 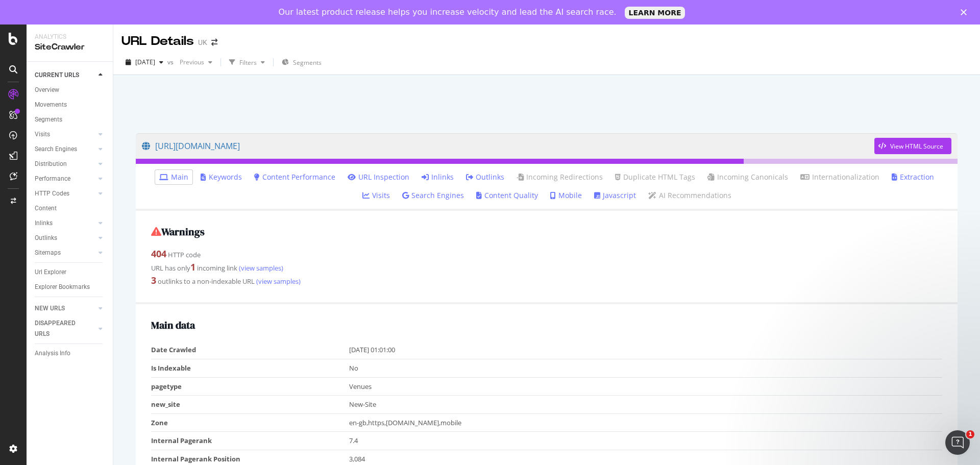 What do you see at coordinates (55, 149) in the screenshot?
I see `div: Search Engines` at bounding box center [55, 149].